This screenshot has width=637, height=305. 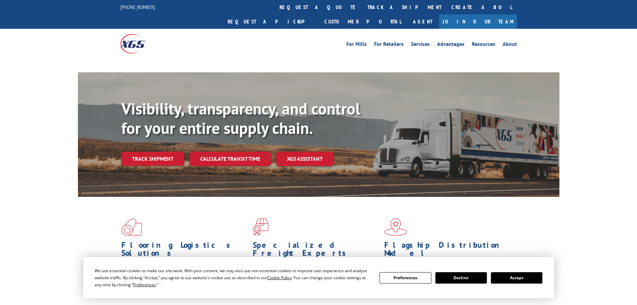 I want to click on a: About, so click(x=510, y=45).